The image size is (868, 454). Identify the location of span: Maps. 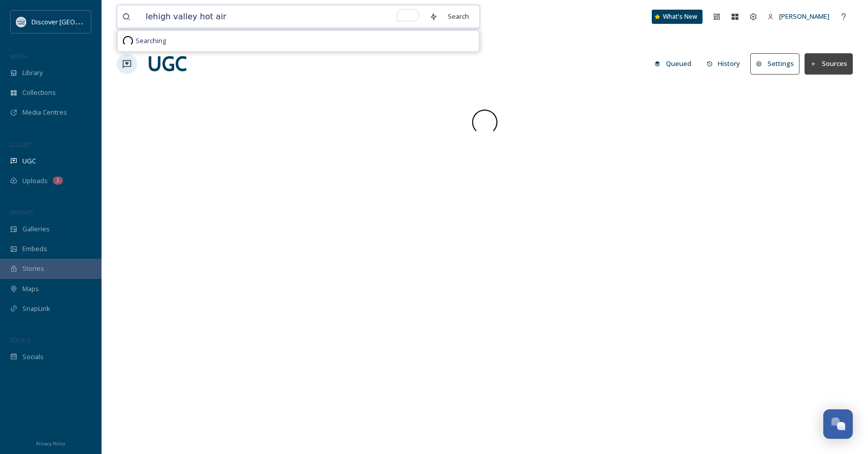
(31, 289).